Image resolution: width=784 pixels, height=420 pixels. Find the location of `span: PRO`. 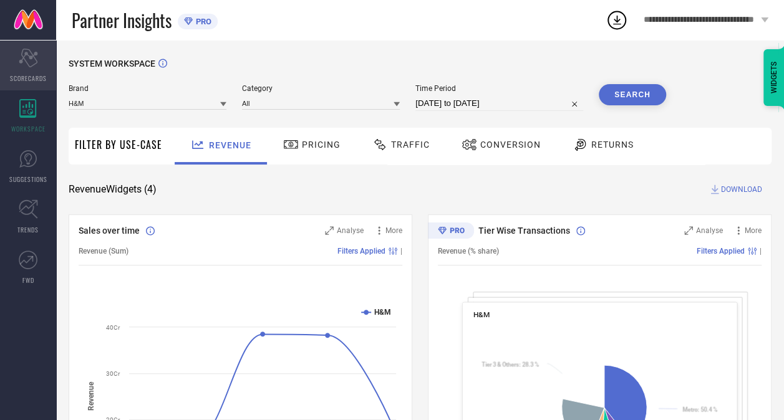

span: PRO is located at coordinates (202, 21).